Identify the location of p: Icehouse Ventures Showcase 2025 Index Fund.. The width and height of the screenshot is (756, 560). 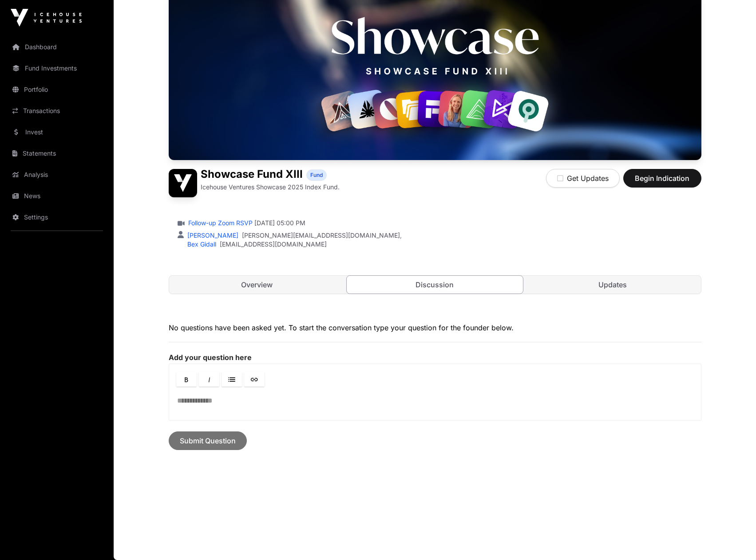
(270, 187).